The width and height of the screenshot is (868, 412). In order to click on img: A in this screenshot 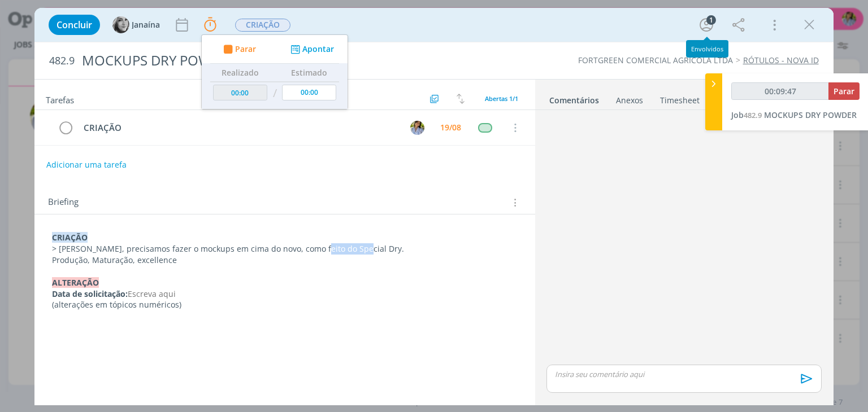, I will do `click(417, 127)`.